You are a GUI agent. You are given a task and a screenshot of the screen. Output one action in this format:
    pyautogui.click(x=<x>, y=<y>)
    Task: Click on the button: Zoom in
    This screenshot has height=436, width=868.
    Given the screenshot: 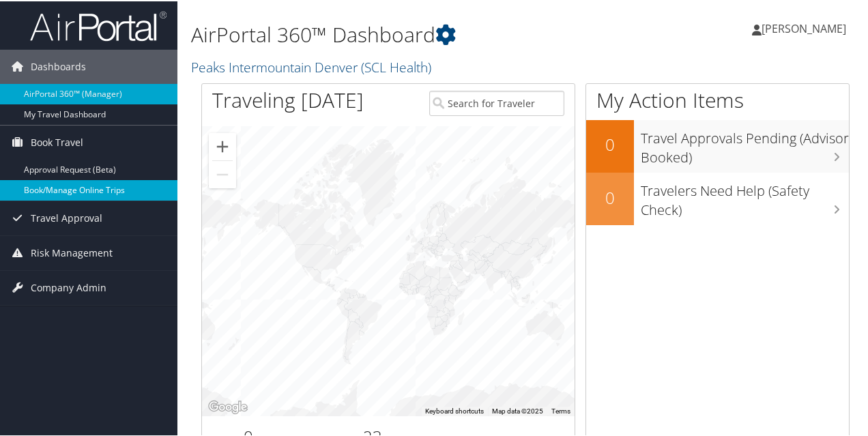 What is the action you would take?
    pyautogui.click(x=222, y=145)
    